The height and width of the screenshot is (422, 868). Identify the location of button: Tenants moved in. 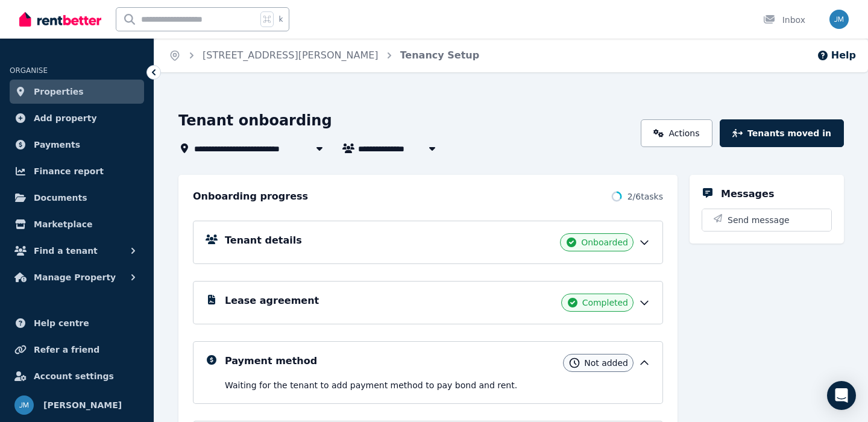
(782, 133).